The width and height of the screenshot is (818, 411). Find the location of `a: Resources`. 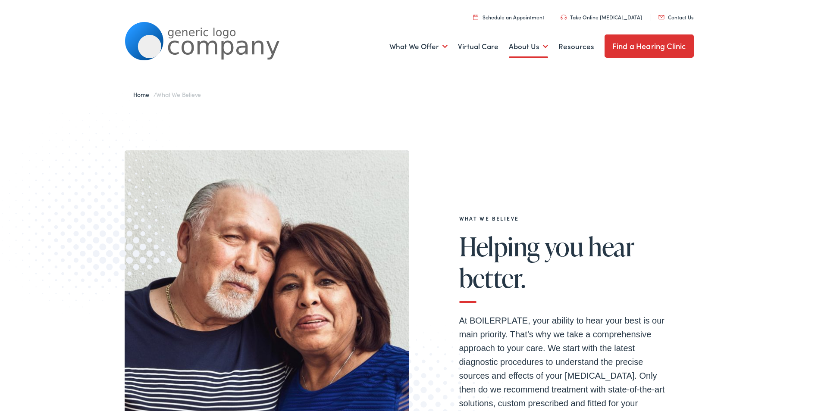

a: Resources is located at coordinates (576, 47).